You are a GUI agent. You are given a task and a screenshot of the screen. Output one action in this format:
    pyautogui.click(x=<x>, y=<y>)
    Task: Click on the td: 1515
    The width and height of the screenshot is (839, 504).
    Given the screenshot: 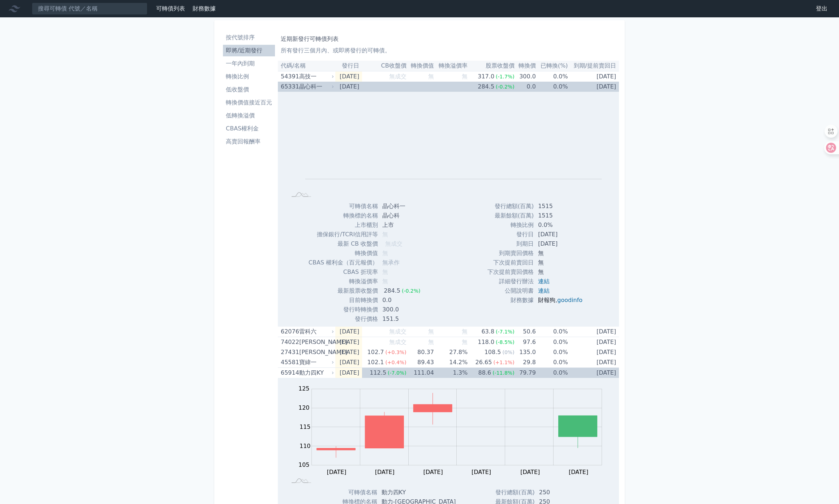 What is the action you would take?
    pyautogui.click(x=561, y=216)
    